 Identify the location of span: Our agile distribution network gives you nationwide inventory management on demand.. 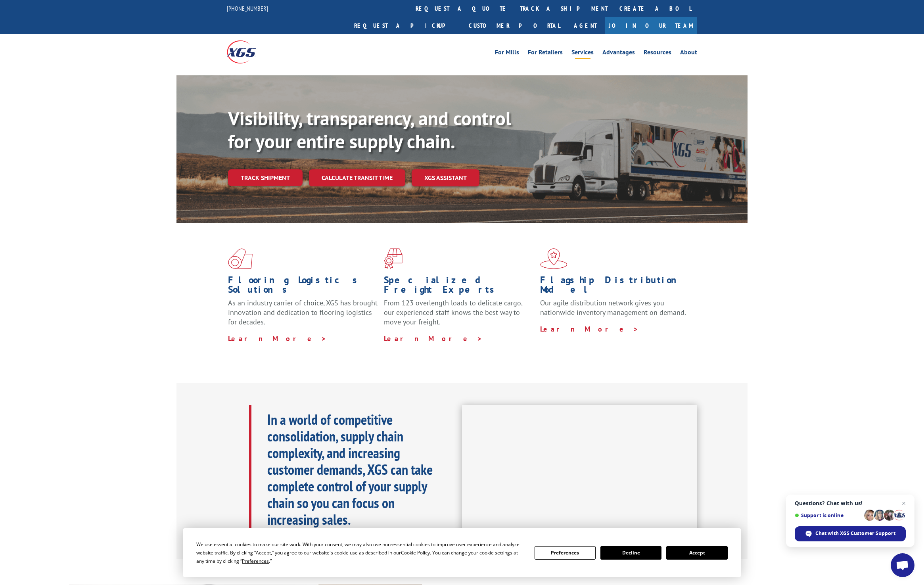
(613, 307).